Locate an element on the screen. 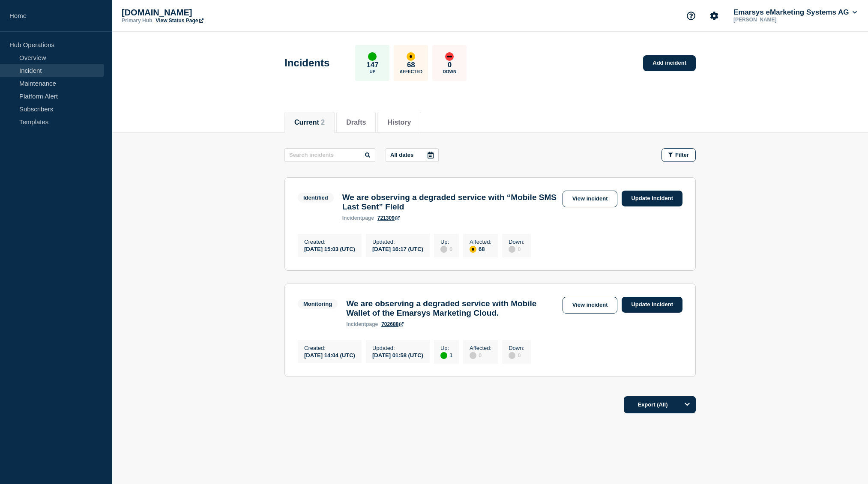  input: Search incidents is located at coordinates (330, 155).